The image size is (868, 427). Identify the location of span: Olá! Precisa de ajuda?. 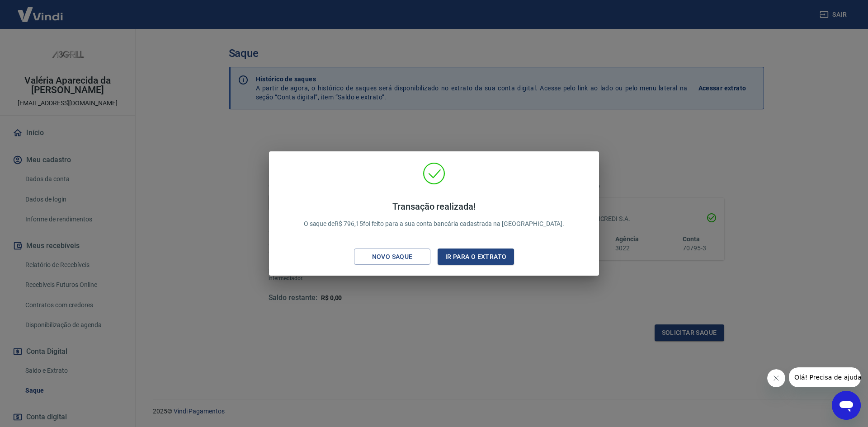
(41, 10).